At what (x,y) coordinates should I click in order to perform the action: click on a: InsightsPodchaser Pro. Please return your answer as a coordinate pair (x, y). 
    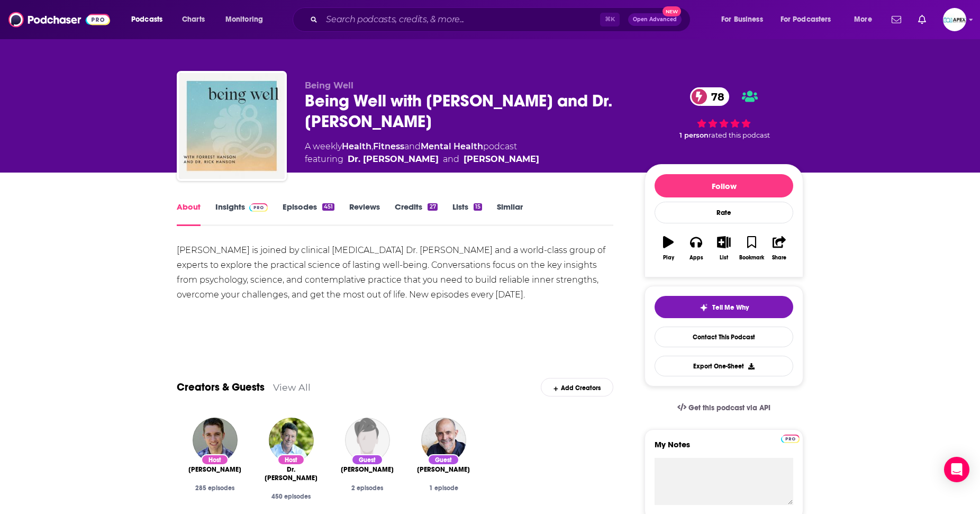
    Looking at the image, I should click on (241, 213).